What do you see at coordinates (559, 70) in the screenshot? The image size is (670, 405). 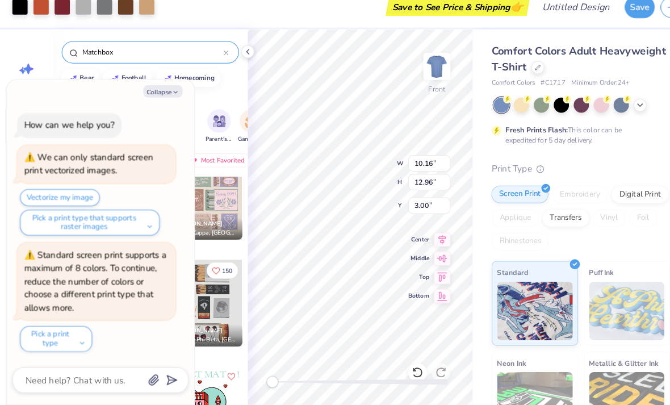 I see `span: Comfort Colors Adult Heavyweight T-Shirt` at bounding box center [559, 70].